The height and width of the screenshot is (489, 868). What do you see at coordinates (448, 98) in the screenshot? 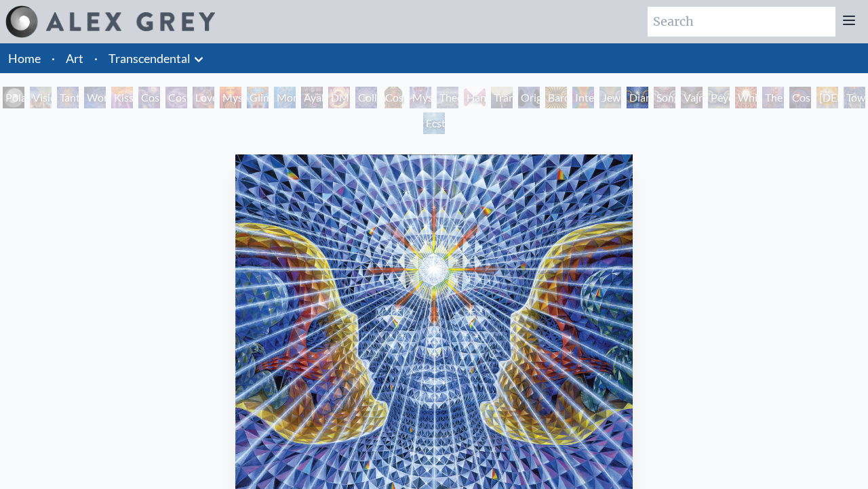
I see `div: Theologue` at bounding box center [448, 98].